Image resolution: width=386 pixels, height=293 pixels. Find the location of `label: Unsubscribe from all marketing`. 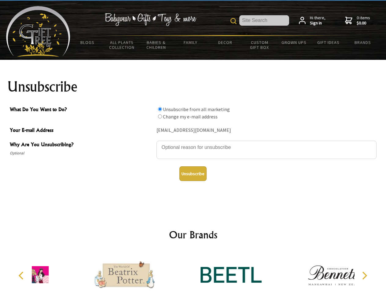

label: Unsubscribe from all marketing is located at coordinates (196, 109).